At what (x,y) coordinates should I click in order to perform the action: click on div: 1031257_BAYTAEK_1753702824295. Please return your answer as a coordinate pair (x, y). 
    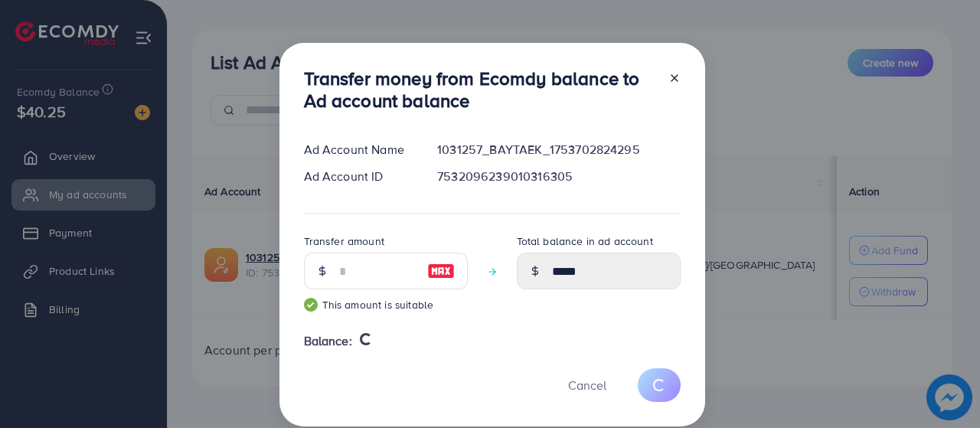
    Looking at the image, I should click on (558, 149).